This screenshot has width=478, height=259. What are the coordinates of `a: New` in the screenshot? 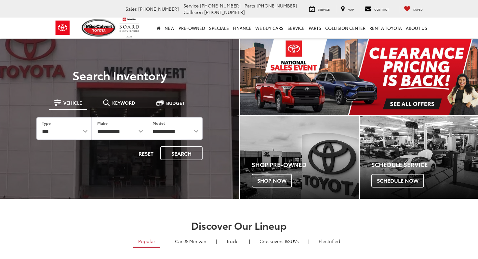 It's located at (169, 28).